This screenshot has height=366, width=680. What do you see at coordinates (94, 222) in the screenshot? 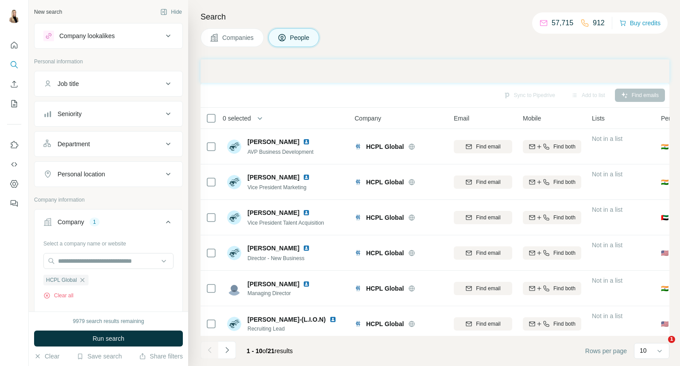
I see `div: 1` at bounding box center [94, 222].